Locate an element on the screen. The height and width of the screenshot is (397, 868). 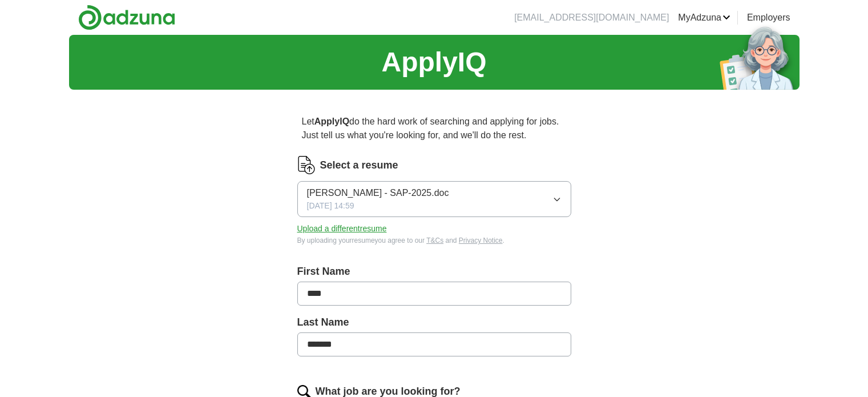
a: MyAdzuna is located at coordinates (704, 17).